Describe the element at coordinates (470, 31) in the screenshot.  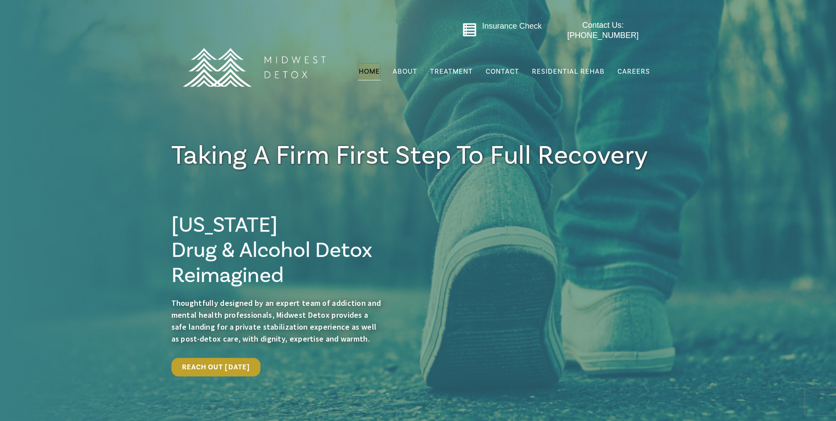
I see `a: Go to midwestdetox.com/message-form-page/` at that location.